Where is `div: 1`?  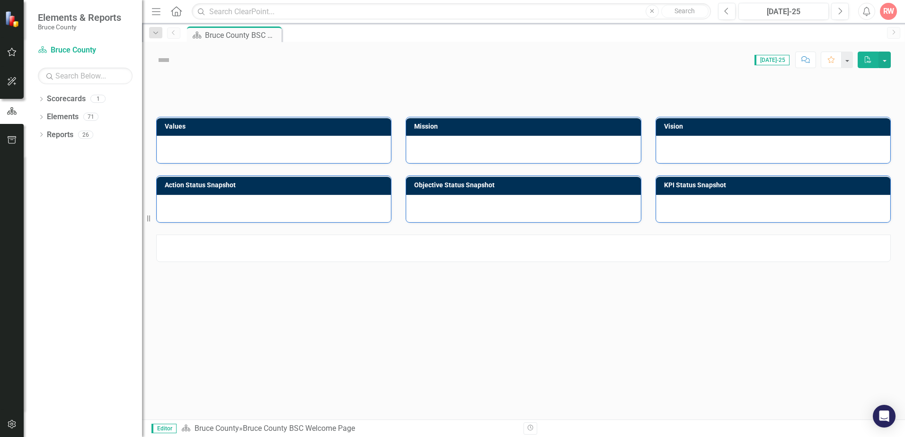
div: 1 is located at coordinates (98, 99).